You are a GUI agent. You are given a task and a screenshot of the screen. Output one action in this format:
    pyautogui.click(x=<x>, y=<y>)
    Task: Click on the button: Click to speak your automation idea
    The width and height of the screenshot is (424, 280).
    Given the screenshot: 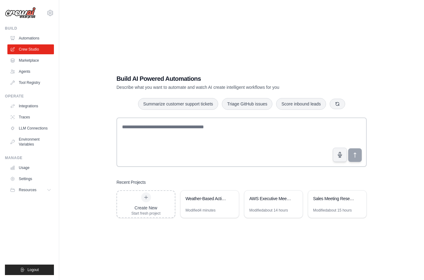 What is the action you would take?
    pyautogui.click(x=340, y=155)
    